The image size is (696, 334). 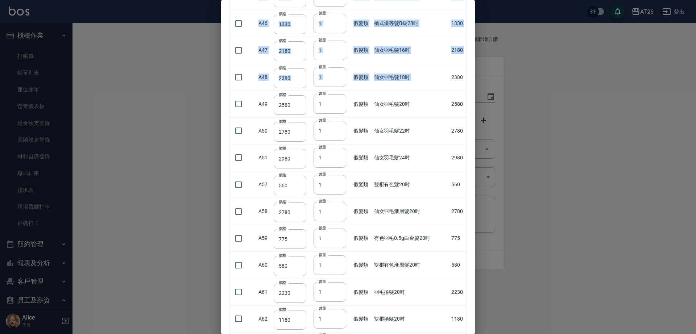 I want to click on td: A48, so click(x=264, y=77).